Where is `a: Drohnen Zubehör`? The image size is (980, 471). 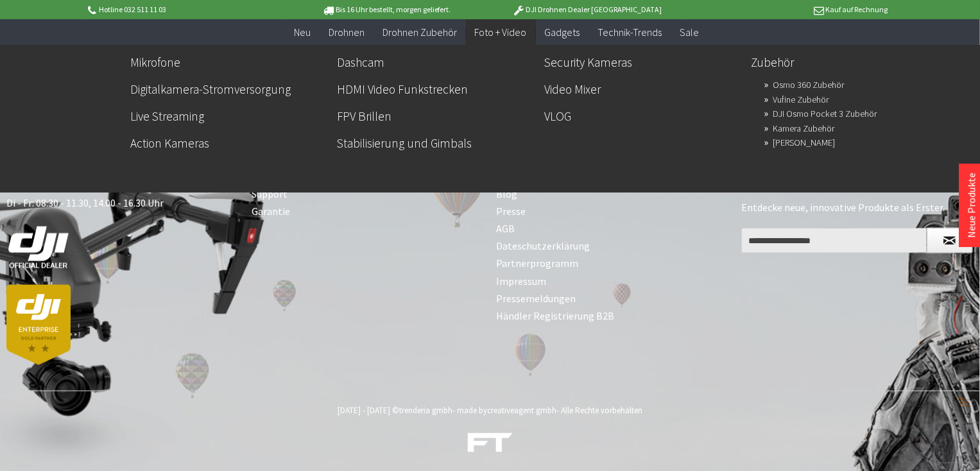
a: Drohnen Zubehör is located at coordinates (419, 32).